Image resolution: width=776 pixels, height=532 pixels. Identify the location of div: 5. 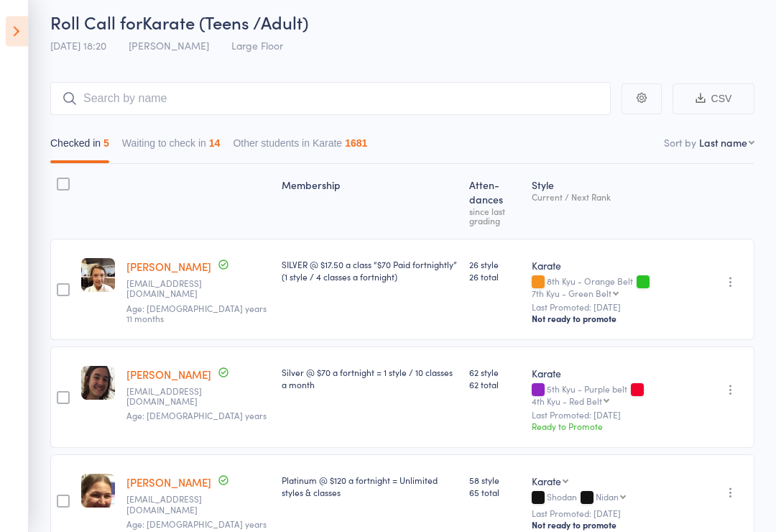
(106, 144).